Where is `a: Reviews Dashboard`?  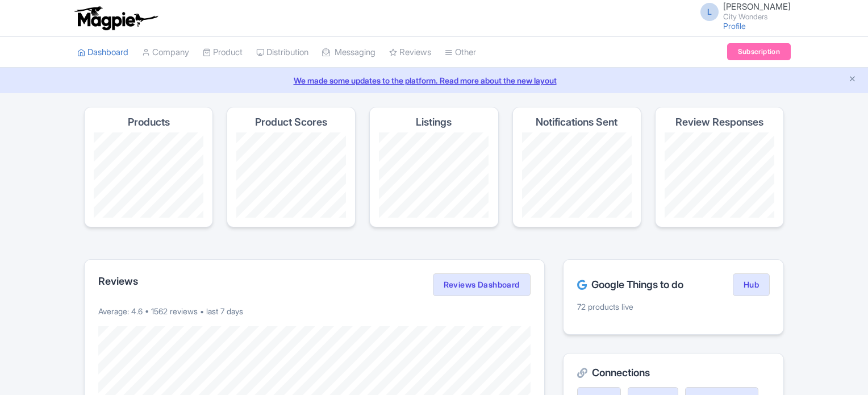
a: Reviews Dashboard is located at coordinates (481, 285).